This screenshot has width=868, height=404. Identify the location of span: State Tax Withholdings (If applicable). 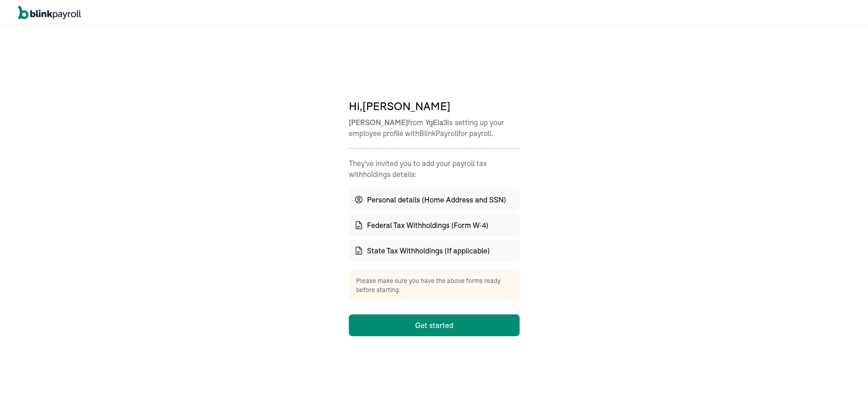
(428, 251).